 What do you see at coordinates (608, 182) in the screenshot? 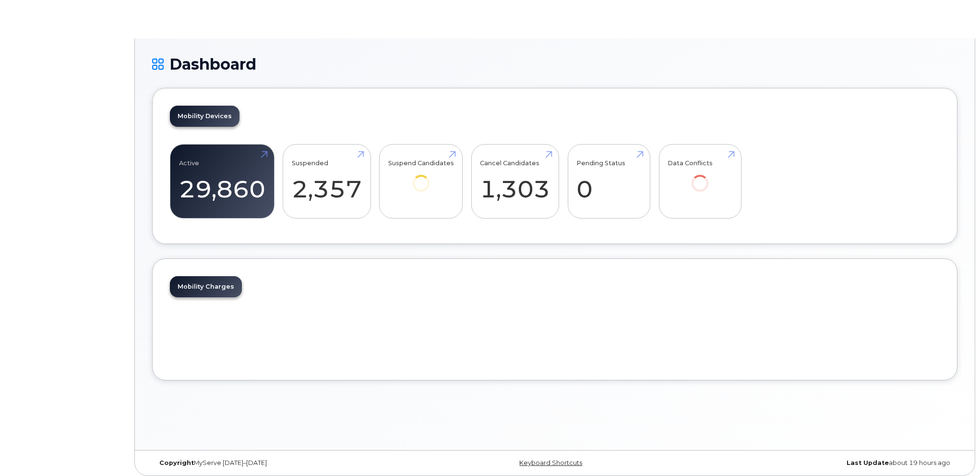
I see `a: Pending Status 0` at bounding box center [608, 182].